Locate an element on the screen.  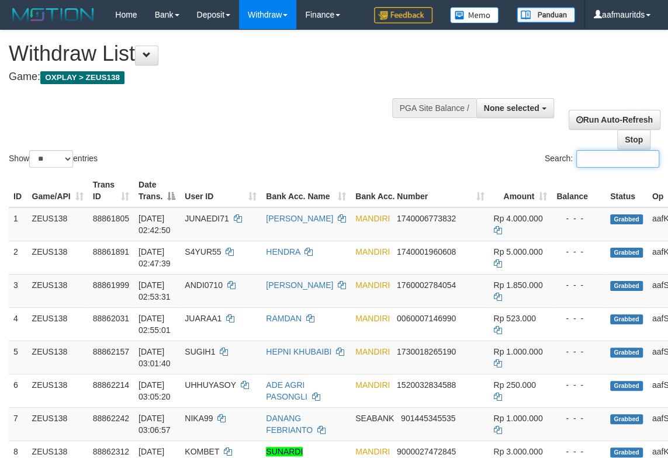
input: Search: is located at coordinates (618, 159).